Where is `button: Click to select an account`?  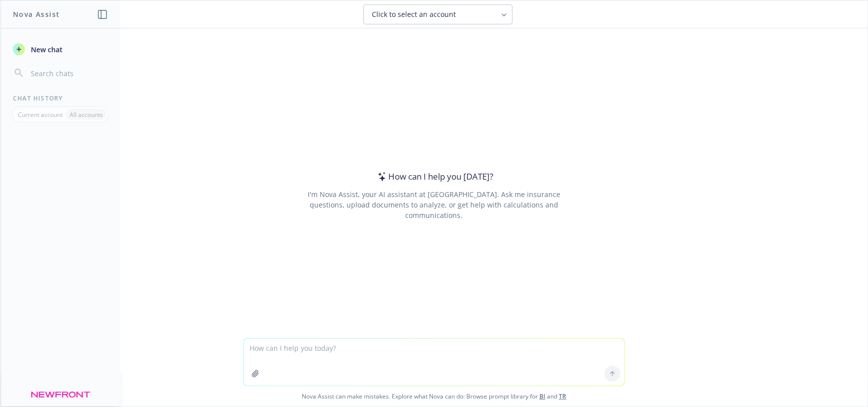 button: Click to select an account is located at coordinates (438, 14).